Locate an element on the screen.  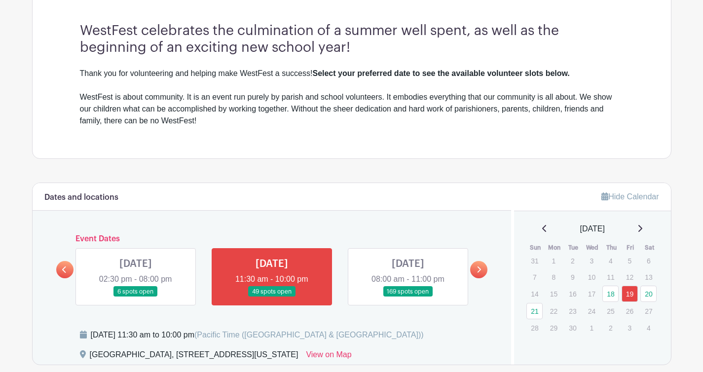
th: Thu is located at coordinates (611, 248).